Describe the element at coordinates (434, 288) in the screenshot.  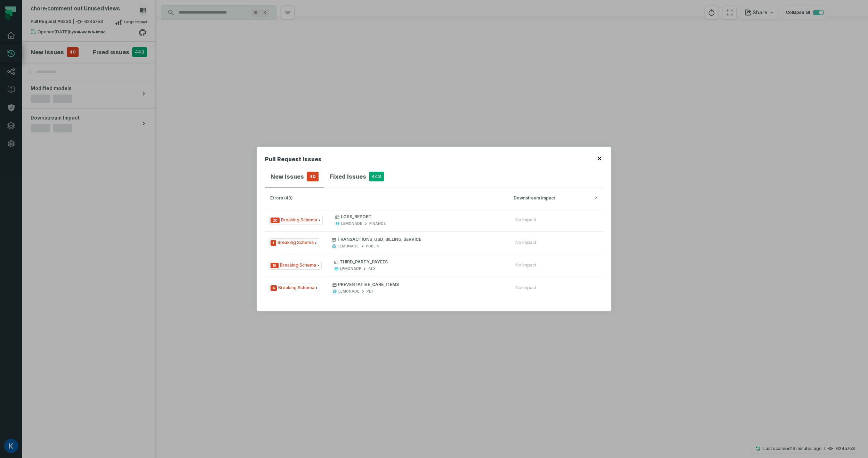
I see `button: Issue TypePREVENTATIVE_CARE_ITEMSLEMONADEPETNo Impact` at that location.